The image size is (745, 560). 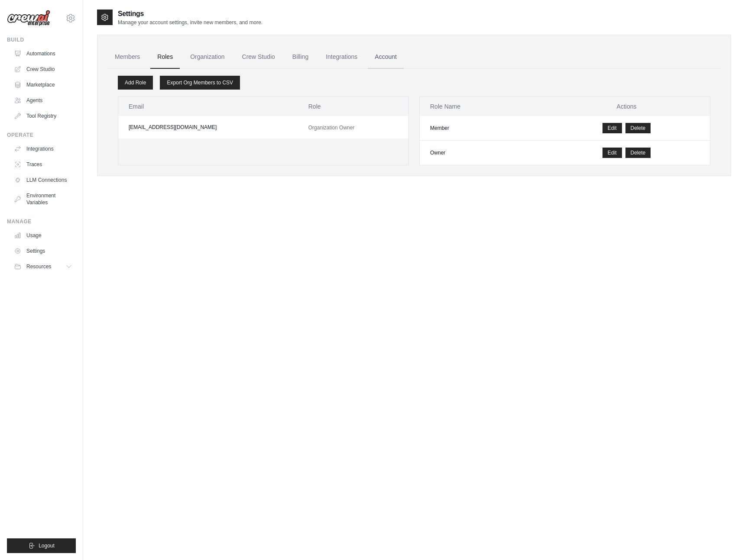 What do you see at coordinates (41, 135) in the screenshot?
I see `div: Operate` at bounding box center [41, 135].